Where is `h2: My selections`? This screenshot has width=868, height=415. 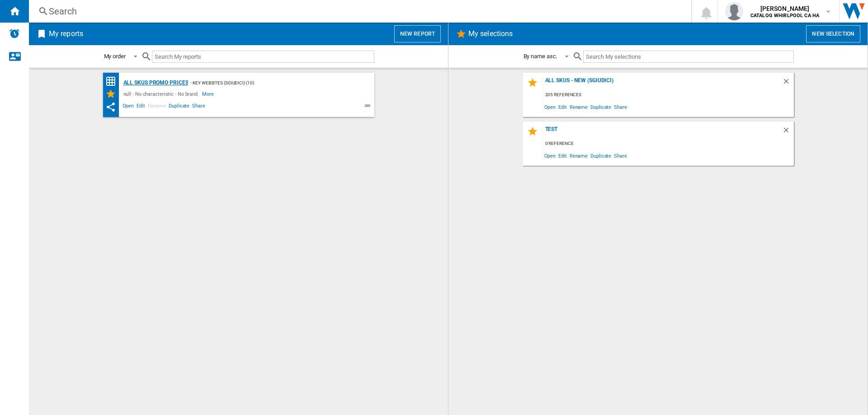 h2: My selections is located at coordinates (490, 34).